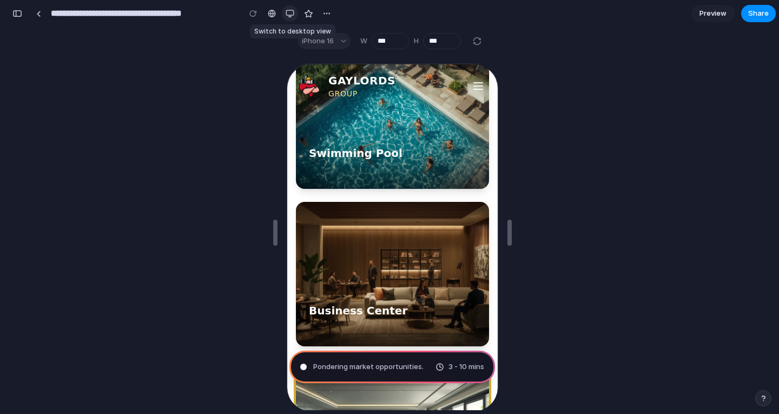 The height and width of the screenshot is (414, 779). I want to click on span: GAYLORDS, so click(75, 16).